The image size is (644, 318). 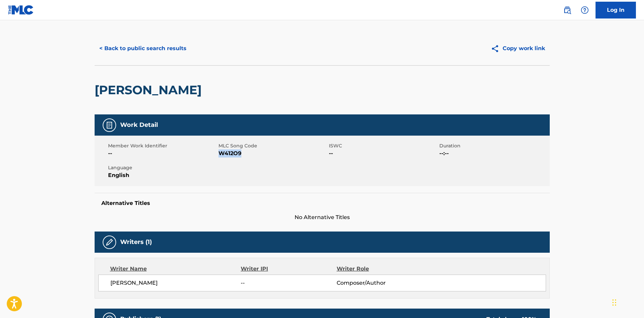 What do you see at coordinates (163, 146) in the screenshot?
I see `span: Member Work Identifier` at bounding box center [163, 146].